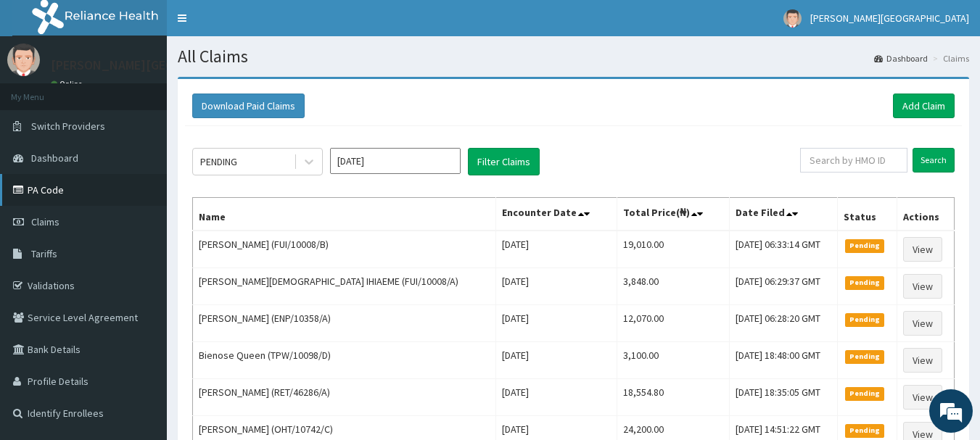 This screenshot has height=440, width=980. I want to click on input: Select Month and Year, so click(395, 161).